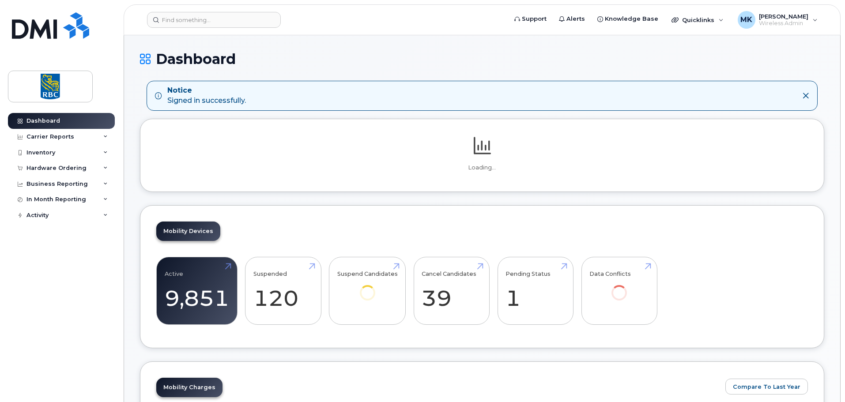 The height and width of the screenshot is (402, 845). I want to click on a: Pending Status 1, so click(535, 291).